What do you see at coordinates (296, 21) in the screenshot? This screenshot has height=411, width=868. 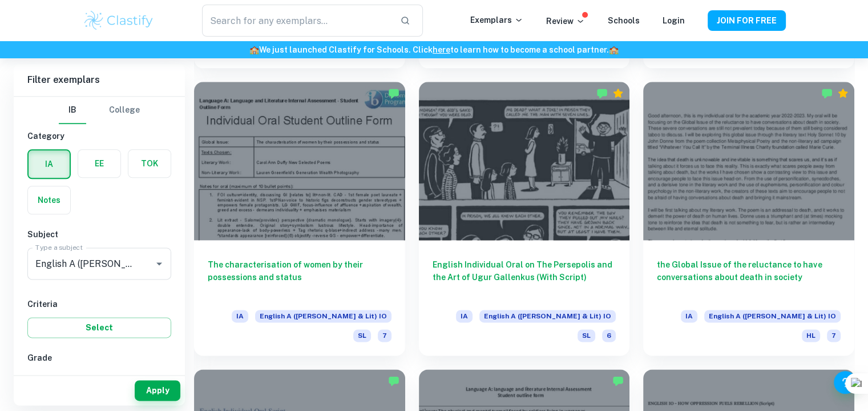 I see `input: Search for any exemplars...` at bounding box center [296, 21].